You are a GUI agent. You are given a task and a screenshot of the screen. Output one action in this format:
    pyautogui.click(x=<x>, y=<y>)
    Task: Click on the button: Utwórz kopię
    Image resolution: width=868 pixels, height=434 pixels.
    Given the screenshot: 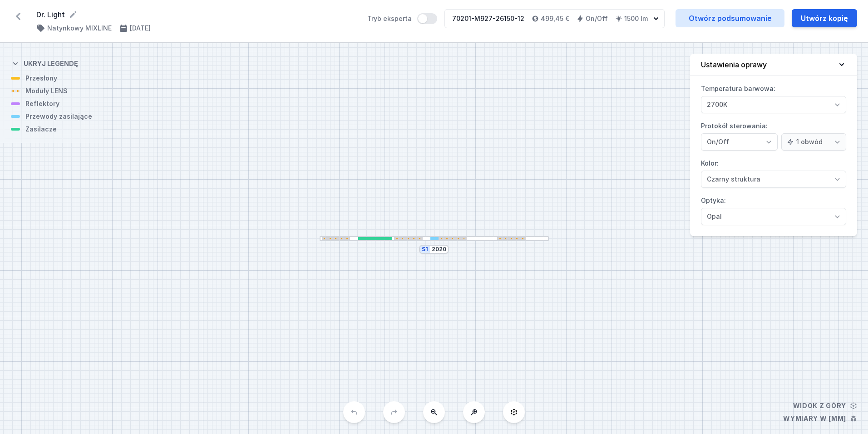 What is the action you would take?
    pyautogui.click(x=825, y=18)
    